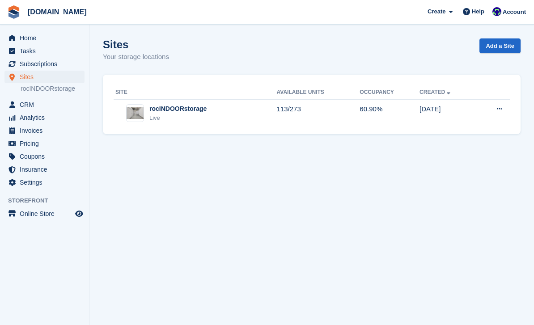  What do you see at coordinates (479, 12) in the screenshot?
I see `span: Help` at bounding box center [479, 12].